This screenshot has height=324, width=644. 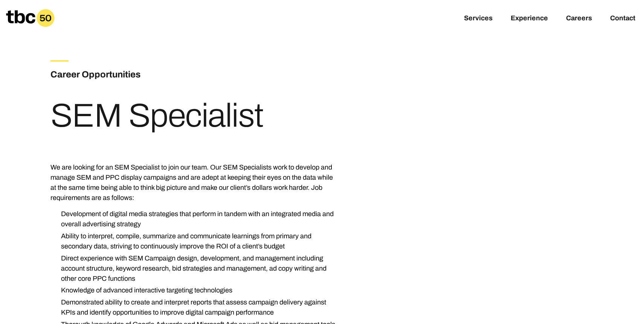 I want to click on a: Experience, so click(x=529, y=19).